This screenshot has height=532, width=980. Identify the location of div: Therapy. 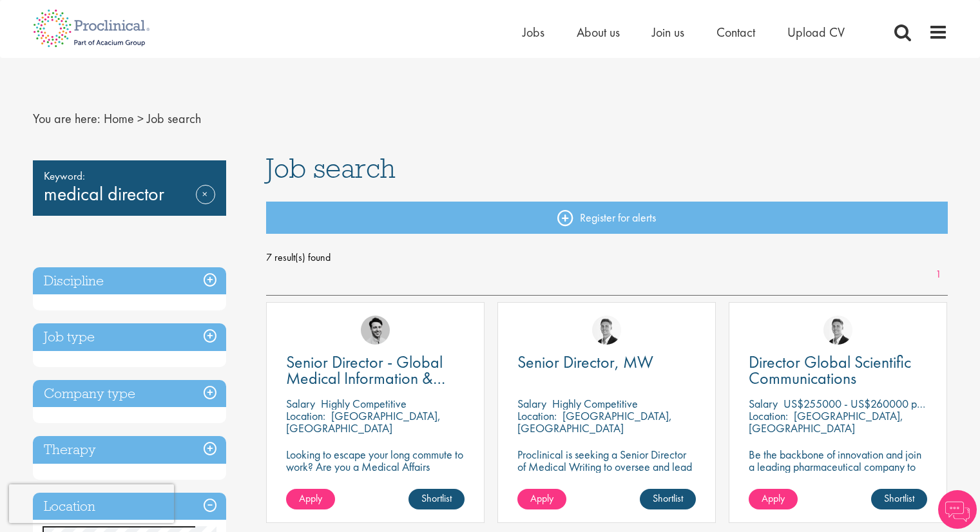
(130, 450).